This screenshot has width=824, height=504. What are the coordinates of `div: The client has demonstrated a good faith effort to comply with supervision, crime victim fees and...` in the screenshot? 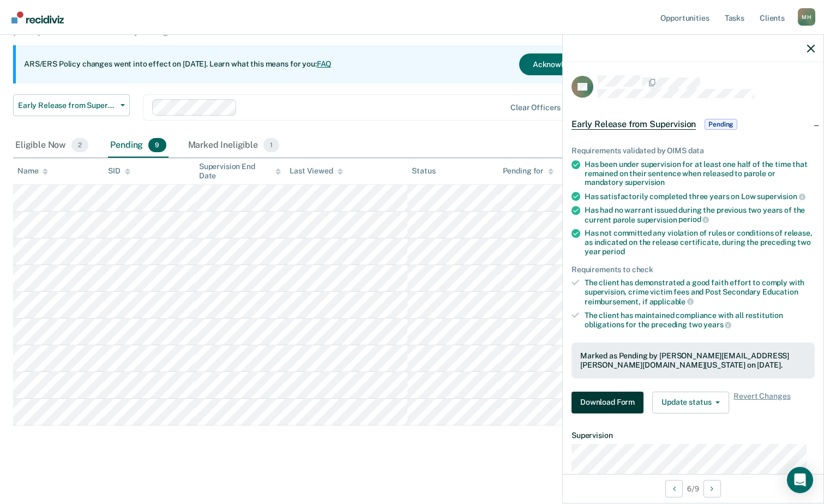 It's located at (700, 292).